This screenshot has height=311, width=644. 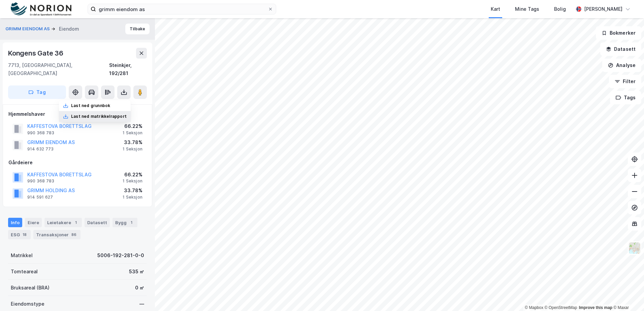 What do you see at coordinates (121, 256) in the screenshot?
I see `div: 5006-192-281-0-0` at bounding box center [121, 256].